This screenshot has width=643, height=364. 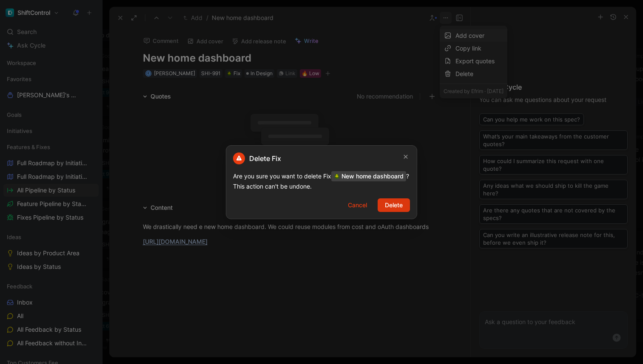 I want to click on button: Cancel, so click(x=357, y=206).